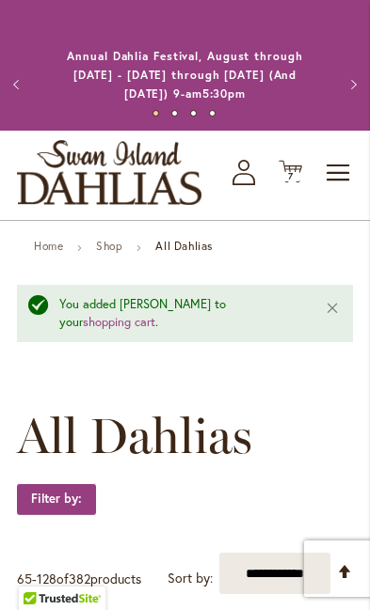  Describe the element at coordinates (212, 113) in the screenshot. I see `button: 4 of 4` at that location.